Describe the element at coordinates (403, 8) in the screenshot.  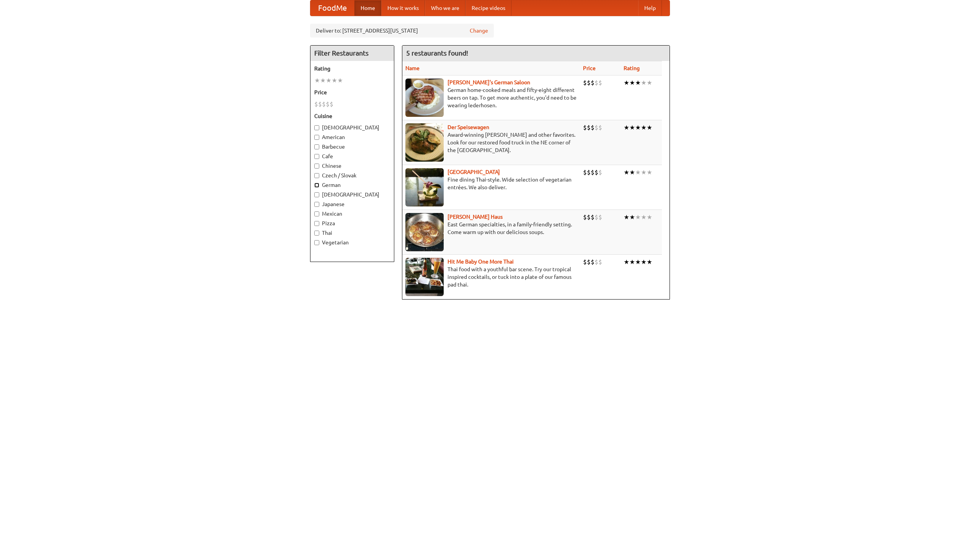
I see `a: How it works` at that location.